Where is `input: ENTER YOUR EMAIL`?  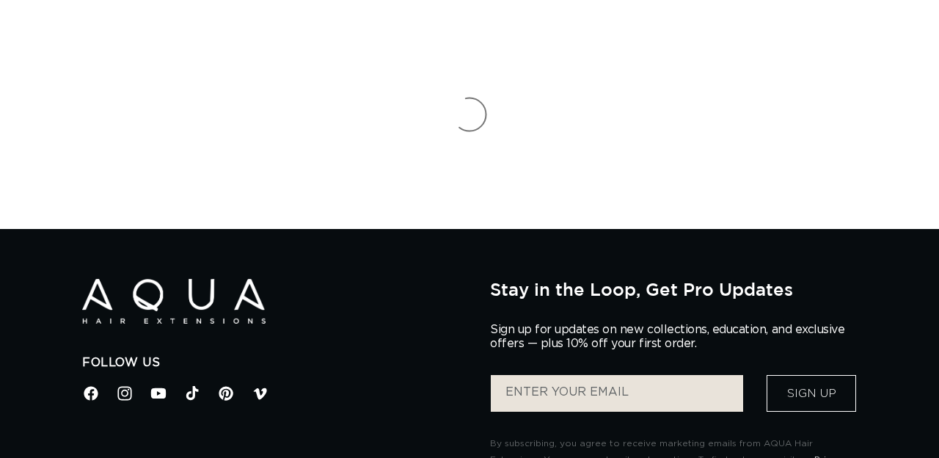 input: ENTER YOUR EMAIL is located at coordinates (617, 393).